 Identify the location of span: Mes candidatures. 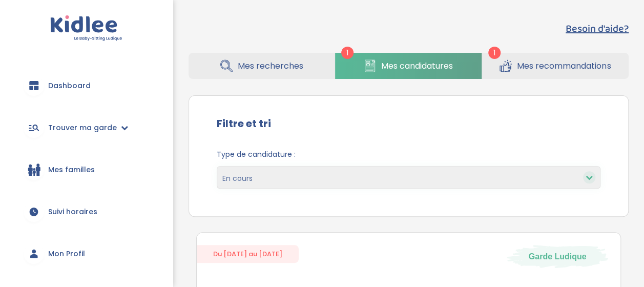
(417, 65).